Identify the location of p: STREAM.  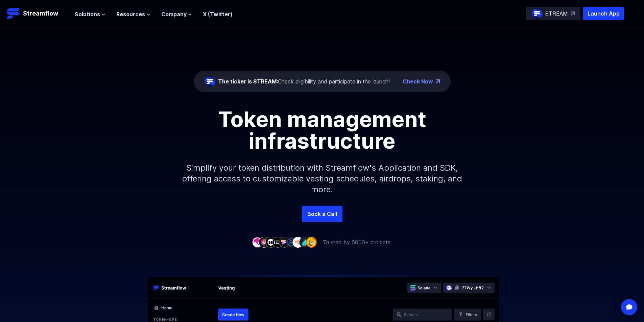
(557, 14).